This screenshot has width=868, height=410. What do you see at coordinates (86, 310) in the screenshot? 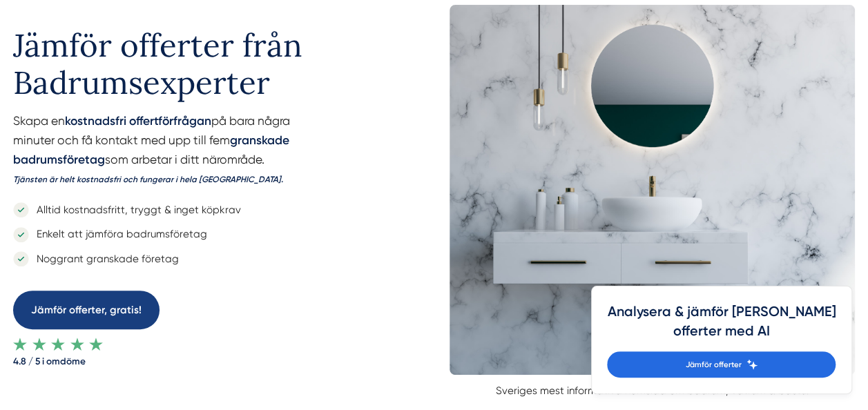
I see `a: Jämför offerter, gratis!` at bounding box center [86, 310].